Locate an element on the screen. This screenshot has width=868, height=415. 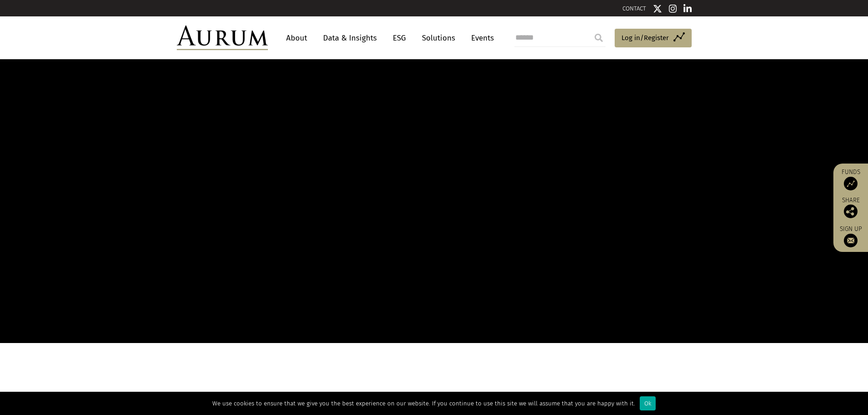
img: Instagram icon is located at coordinates (673, 9).